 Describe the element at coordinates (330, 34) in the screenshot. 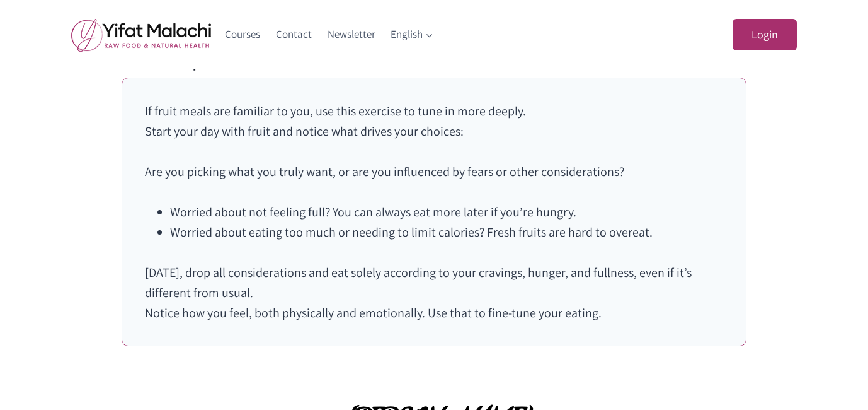

I see `nav: Primary Navigation` at that location.